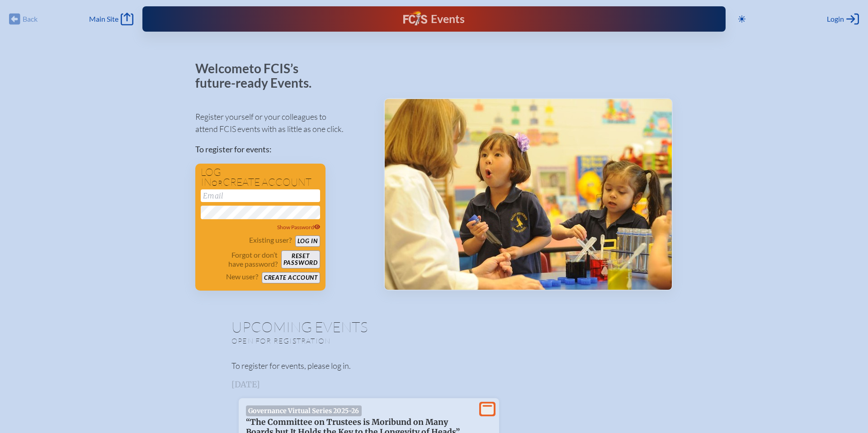 The width and height of the screenshot is (868, 433). What do you see at coordinates (307, 241) in the screenshot?
I see `button: Log in` at bounding box center [307, 241].